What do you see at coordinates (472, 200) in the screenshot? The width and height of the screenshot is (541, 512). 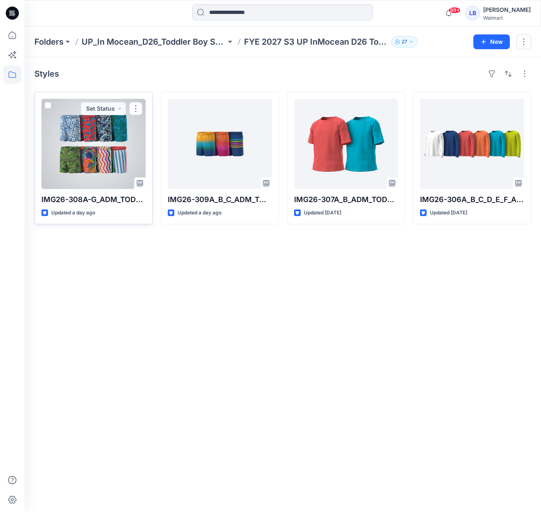 I see `p: IMG26-306A_B_C_D_E_F_ADM_TODDLER_BOYS_RASH GUARD` at bounding box center [472, 200].